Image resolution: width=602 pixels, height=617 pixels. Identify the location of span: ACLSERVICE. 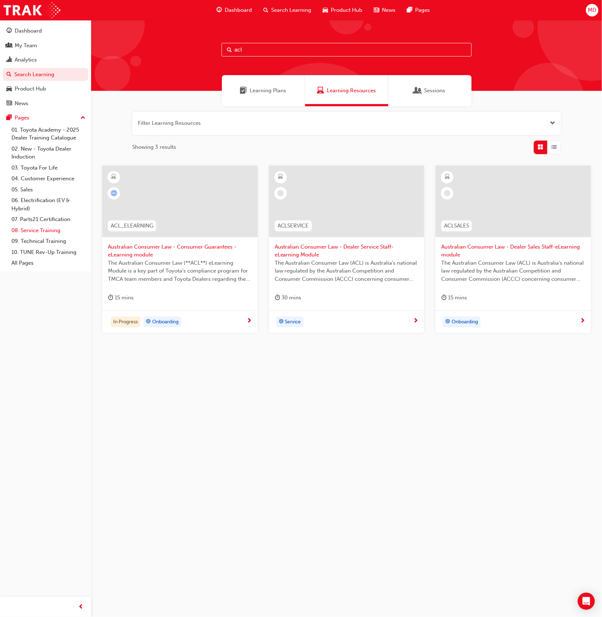
(293, 226).